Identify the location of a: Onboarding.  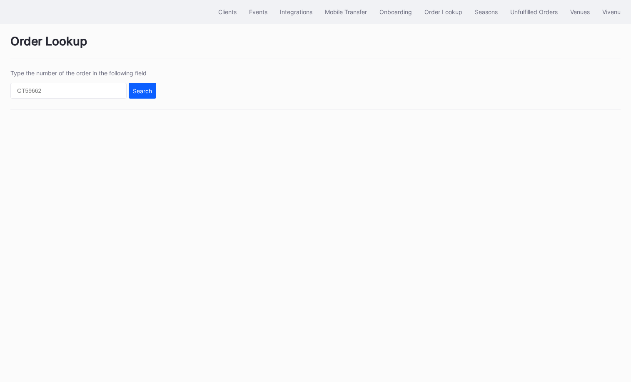
(396, 12).